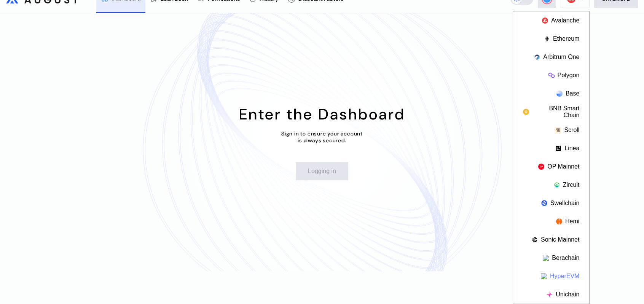  I want to click on button: Ethereum, so click(551, 39).